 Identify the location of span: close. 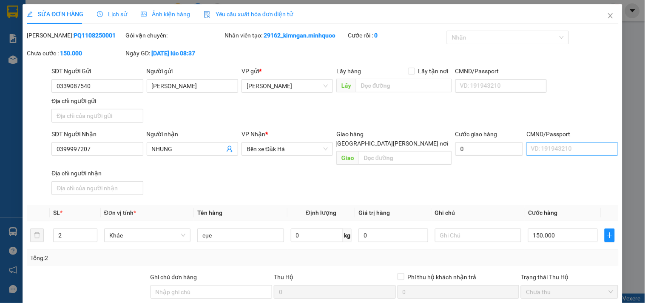
(611, 16).